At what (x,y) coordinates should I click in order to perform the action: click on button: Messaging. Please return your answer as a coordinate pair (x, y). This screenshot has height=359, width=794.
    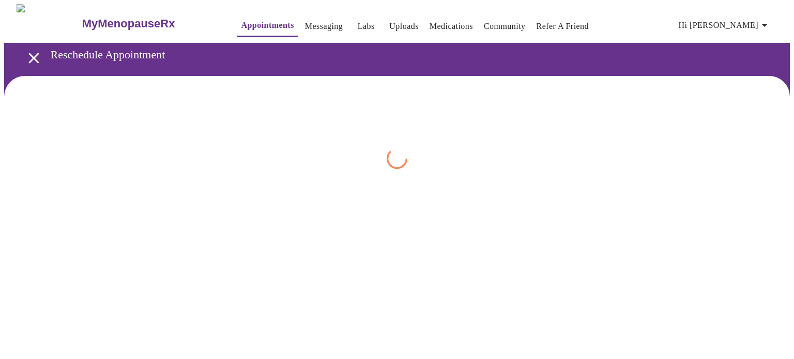
    Looking at the image, I should click on (323, 26).